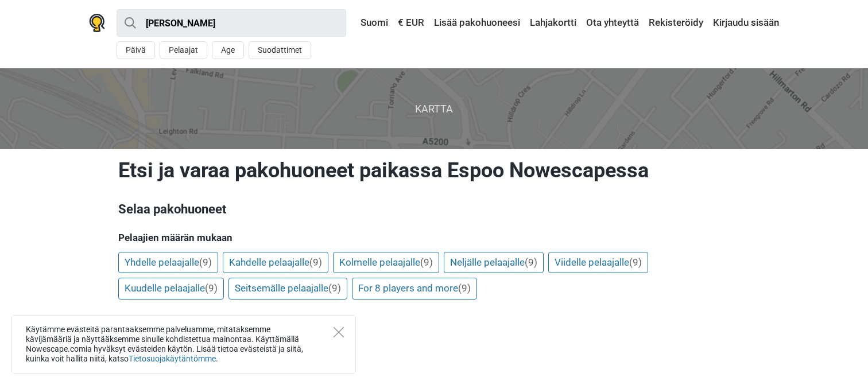 This screenshot has width=868, height=385. What do you see at coordinates (434, 237) in the screenshot?
I see `h5: Pelaajien määrän mukaan` at bounding box center [434, 237].